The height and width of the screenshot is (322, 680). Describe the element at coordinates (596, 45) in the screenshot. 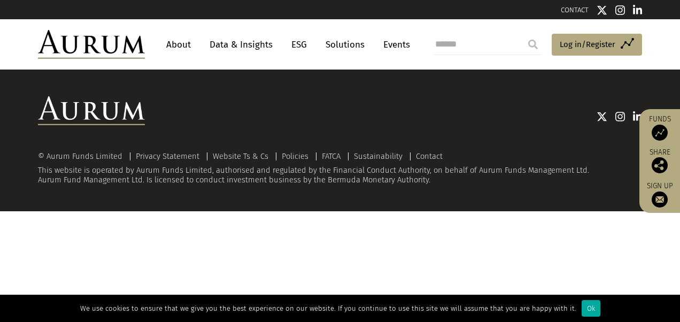

I see `a: Log in/Register` at that location.